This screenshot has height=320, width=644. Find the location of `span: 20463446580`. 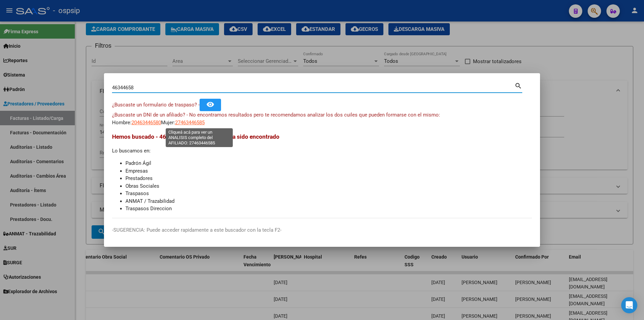

span: 20463446580 is located at coordinates (146, 122).